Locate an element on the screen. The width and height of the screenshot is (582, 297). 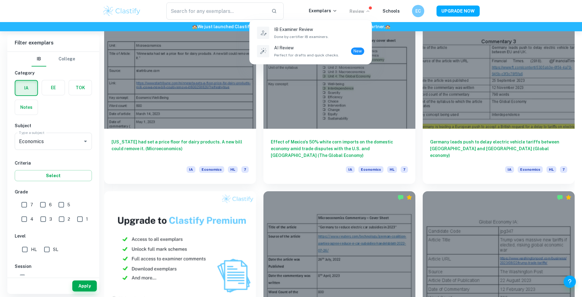
span: Done by certifier IB examiners. is located at coordinates (301, 37).